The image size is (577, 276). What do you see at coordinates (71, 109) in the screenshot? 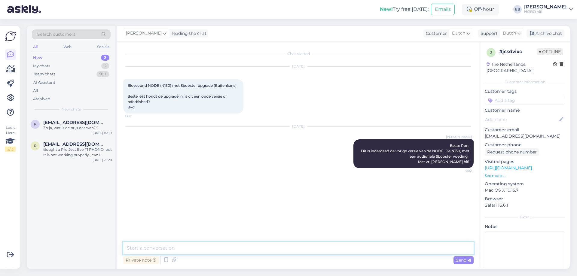
I see `span: New chats` at bounding box center [71, 109].